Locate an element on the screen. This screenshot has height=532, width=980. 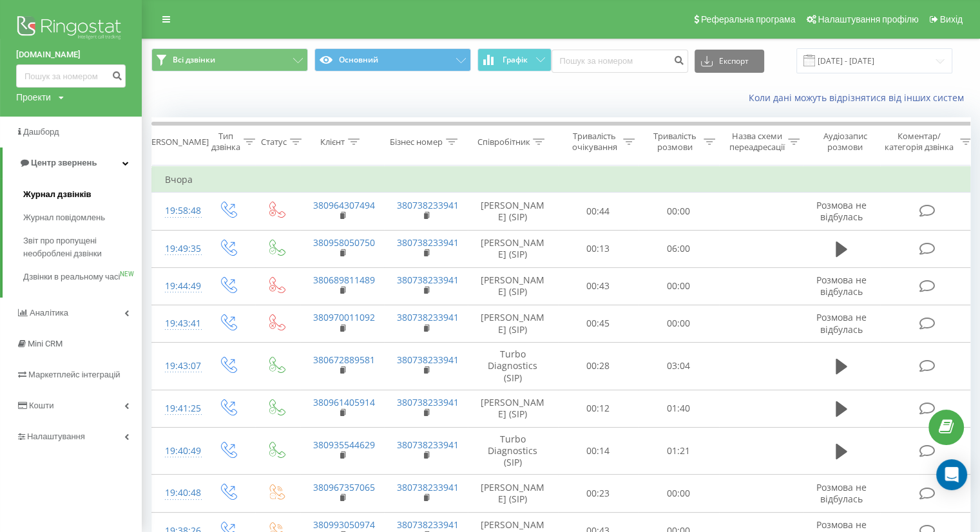
td: 00:45 is located at coordinates (598, 324).